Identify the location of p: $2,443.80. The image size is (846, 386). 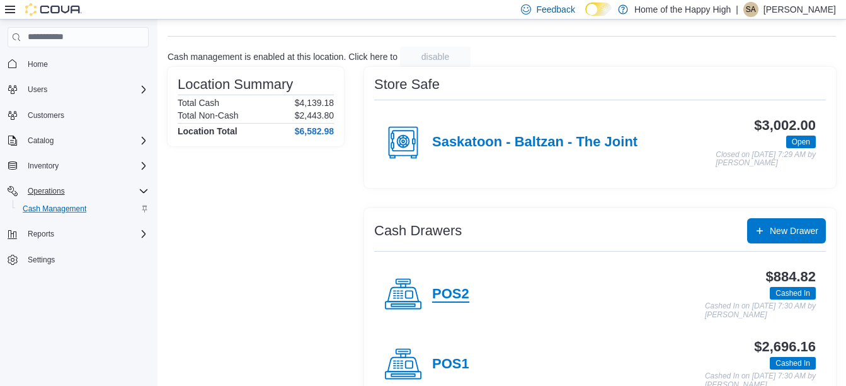
(314, 115).